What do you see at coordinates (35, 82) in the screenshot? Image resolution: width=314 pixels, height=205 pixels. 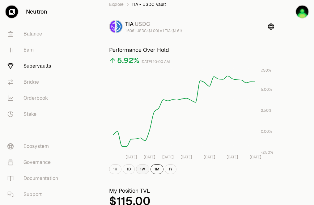 I see `a: Bridge` at bounding box center [35, 82].